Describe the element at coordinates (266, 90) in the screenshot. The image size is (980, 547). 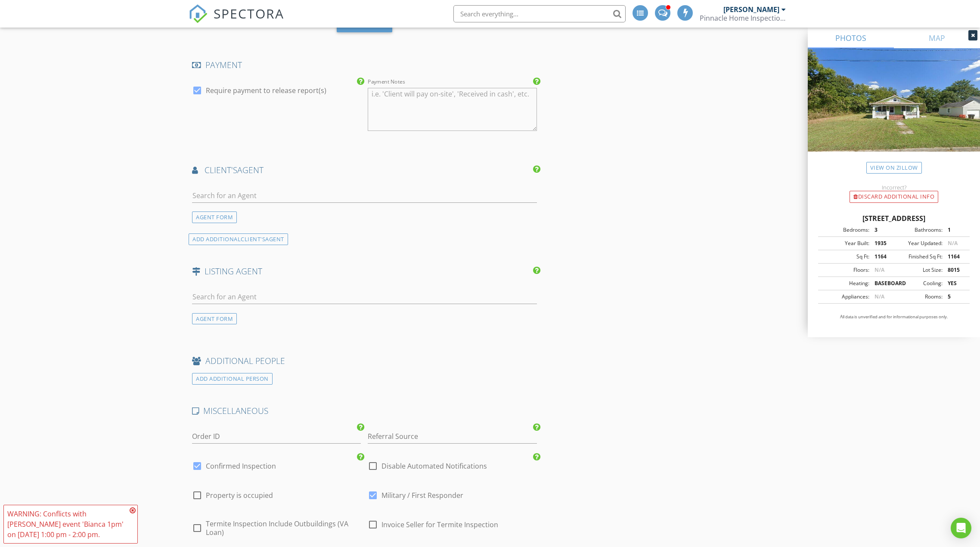
I see `label: Require payment to release report(s)` at that location.